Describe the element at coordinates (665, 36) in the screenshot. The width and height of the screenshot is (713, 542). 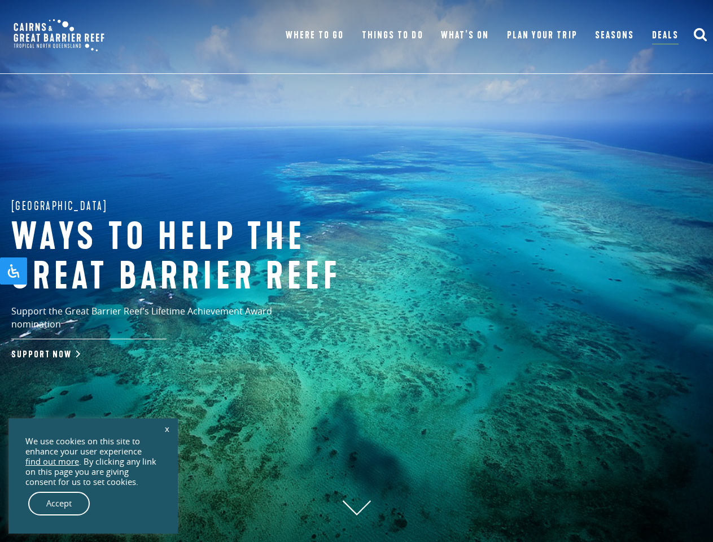
I see `a: Deals` at that location.